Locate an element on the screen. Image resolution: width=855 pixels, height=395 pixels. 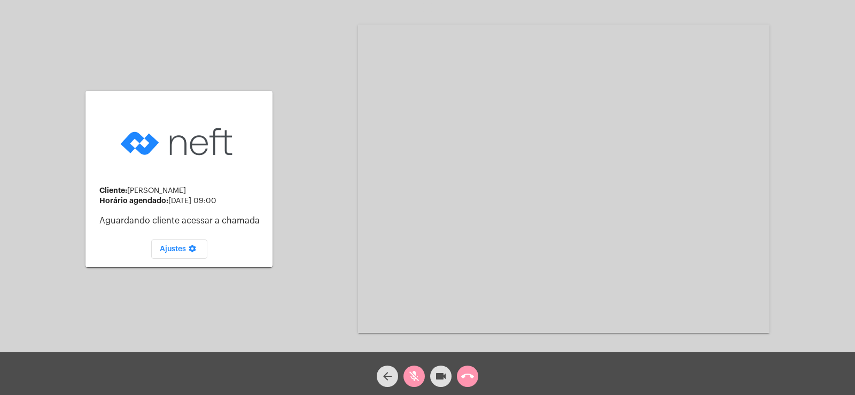
mat-icon: arrow_back is located at coordinates (387, 376).